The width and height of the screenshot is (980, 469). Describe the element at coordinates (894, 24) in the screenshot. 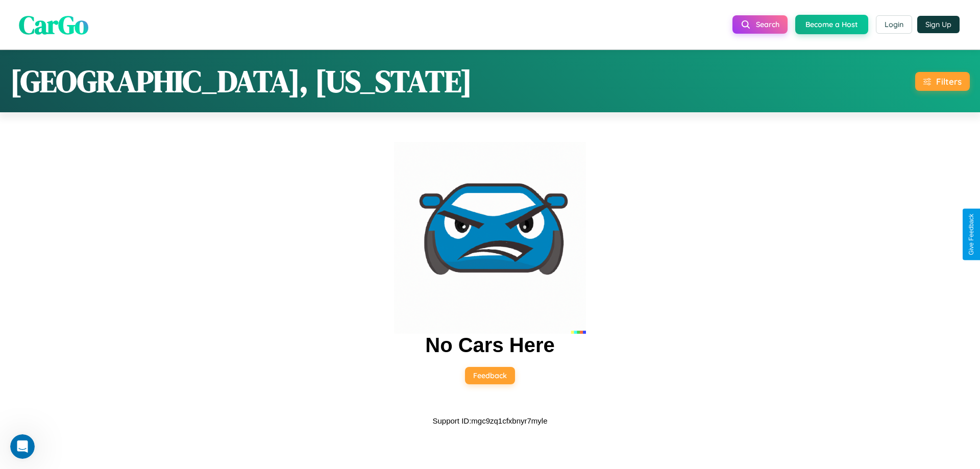

I see `button: Login` at that location.